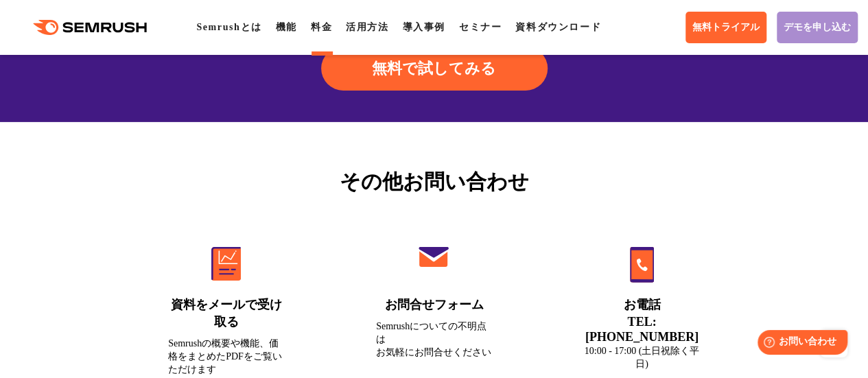  Describe the element at coordinates (818, 28) in the screenshot. I see `a: デモを申し込む` at that location.